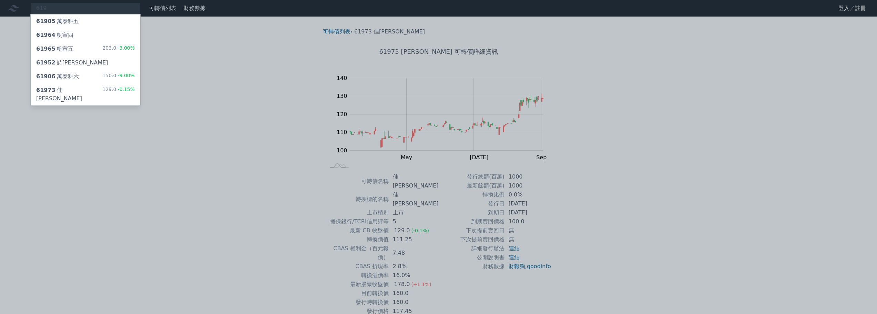 The height and width of the screenshot is (314, 877). Describe the element at coordinates (860, 297) in the screenshot. I see `div: 聊天小工具` at that location.